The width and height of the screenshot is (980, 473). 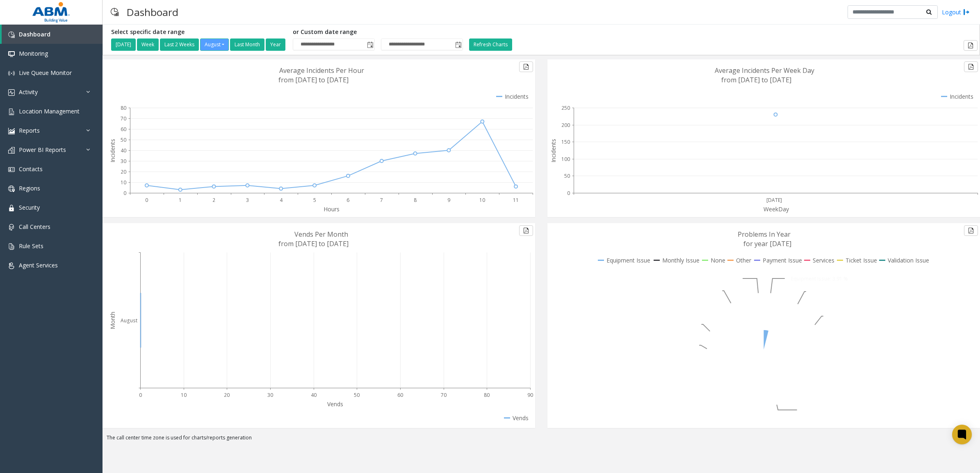 What do you see at coordinates (199, 32) in the screenshot?
I see `h5: Select specific date range` at bounding box center [199, 32].